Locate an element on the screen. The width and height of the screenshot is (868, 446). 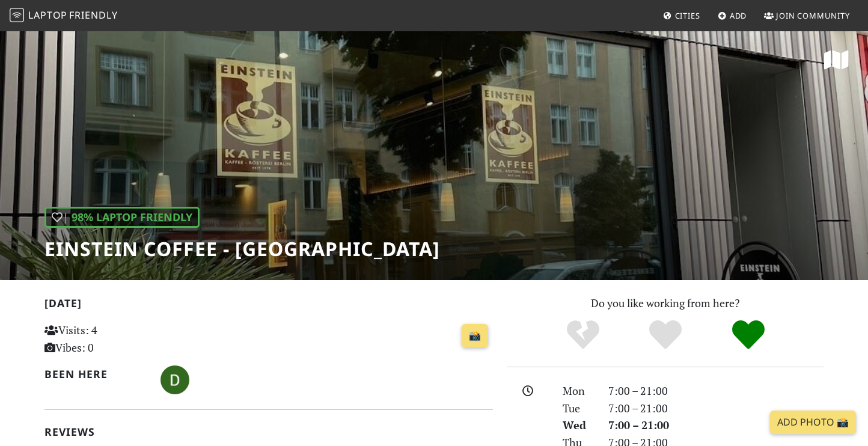
font: Tue is located at coordinates (571, 407).